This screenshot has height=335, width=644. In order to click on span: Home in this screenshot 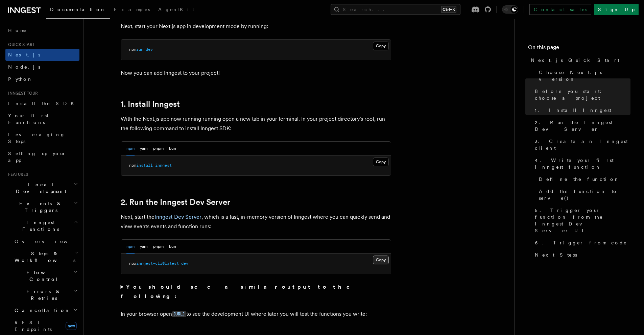, I will do `click(17, 30)`.